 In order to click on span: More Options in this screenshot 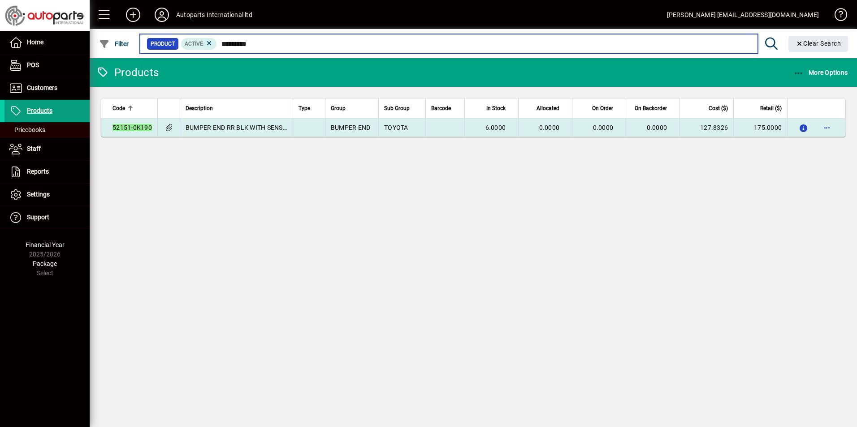, I will do `click(820, 73)`.